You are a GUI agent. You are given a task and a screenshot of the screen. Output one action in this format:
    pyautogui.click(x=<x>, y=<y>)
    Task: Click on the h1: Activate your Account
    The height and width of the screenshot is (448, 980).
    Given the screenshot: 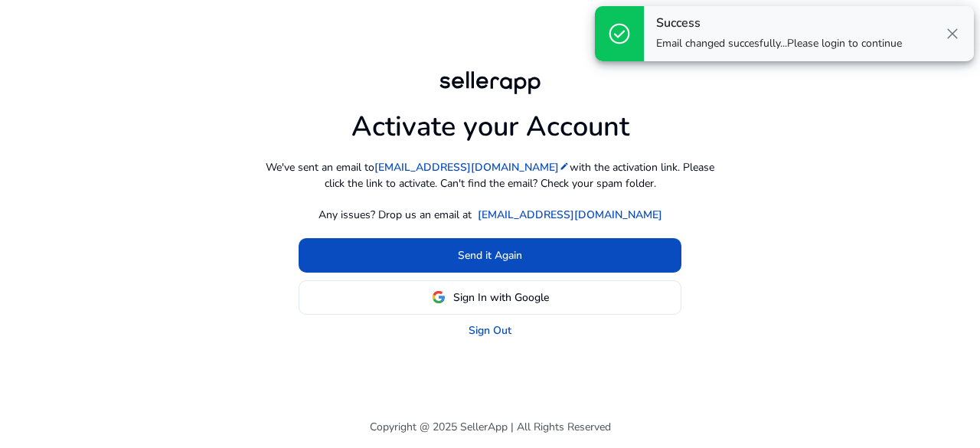 What is the action you would take?
    pyautogui.click(x=490, y=120)
    